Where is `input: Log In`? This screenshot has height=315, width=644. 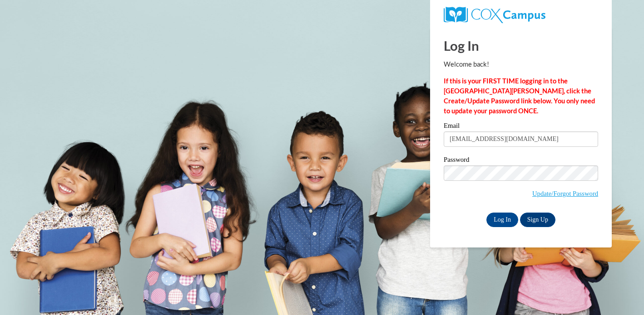 input: Log In is located at coordinates (502, 220).